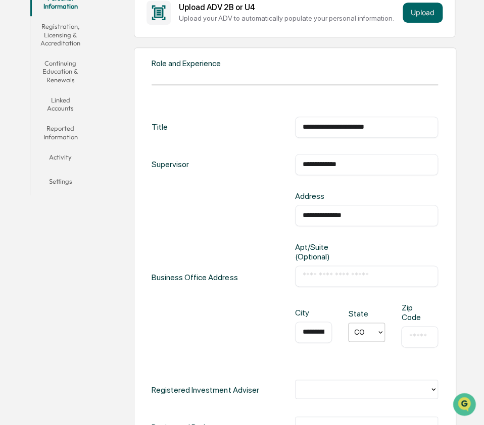 Image resolution: width=484 pixels, height=425 pixels. What do you see at coordinates (160, 127) in the screenshot?
I see `div: Title` at bounding box center [160, 127].